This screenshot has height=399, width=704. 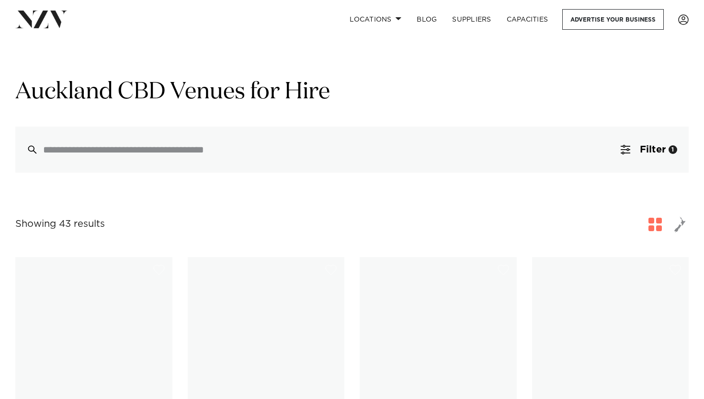 What do you see at coordinates (60, 224) in the screenshot?
I see `div: Showing 43 results` at bounding box center [60, 224].